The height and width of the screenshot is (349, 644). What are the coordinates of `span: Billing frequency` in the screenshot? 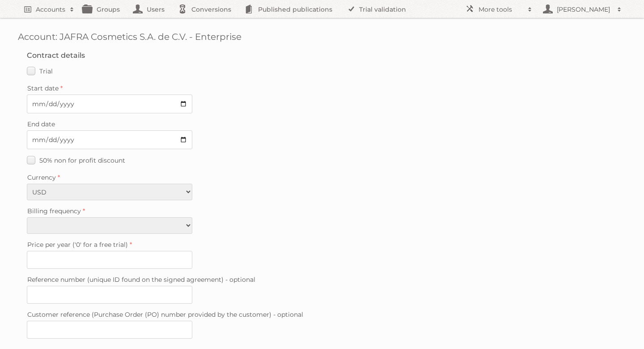 It's located at (54, 211).